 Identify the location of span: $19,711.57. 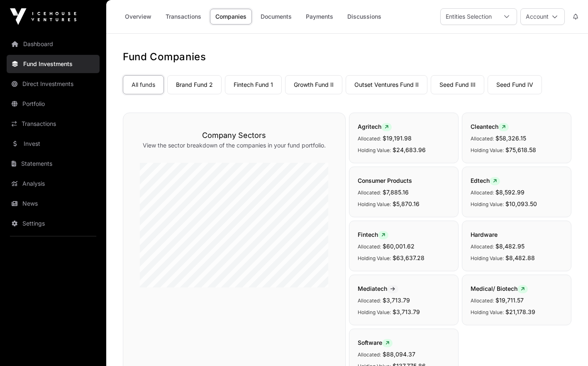
(509, 300).